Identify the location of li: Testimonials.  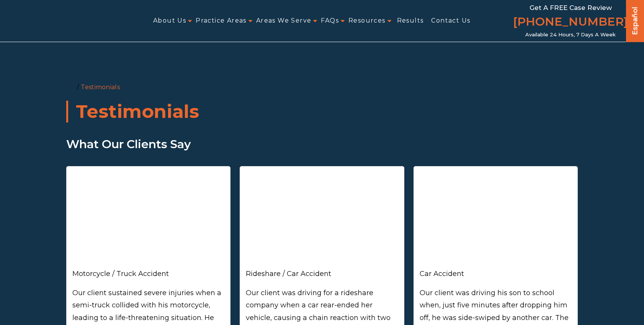
(100, 87).